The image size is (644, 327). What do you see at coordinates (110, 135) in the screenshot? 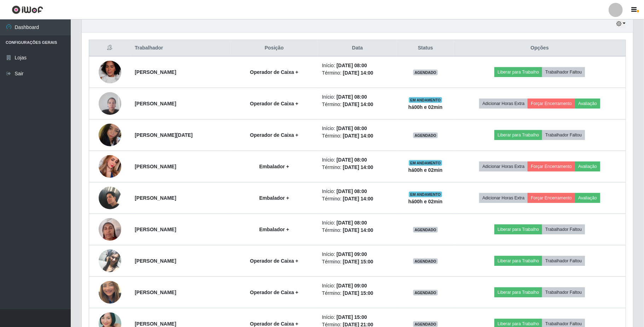
I see `img: 1737905263534.jpeg` at bounding box center [110, 135].